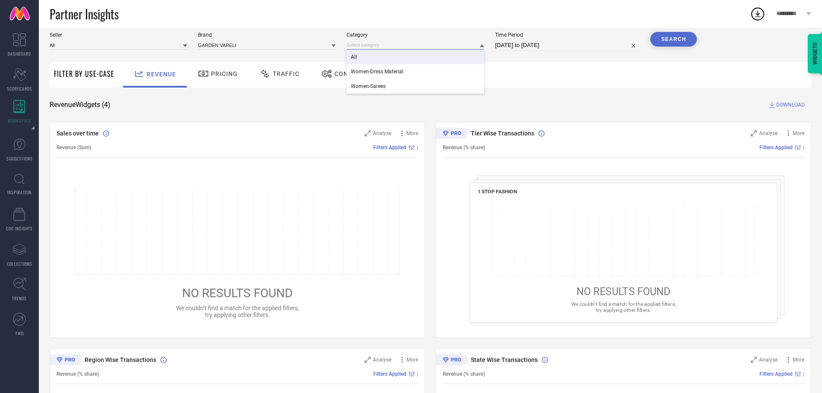 This screenshot has width=822, height=393. What do you see at coordinates (120, 360) in the screenshot?
I see `span: Region Wise Transactions` at bounding box center [120, 360].